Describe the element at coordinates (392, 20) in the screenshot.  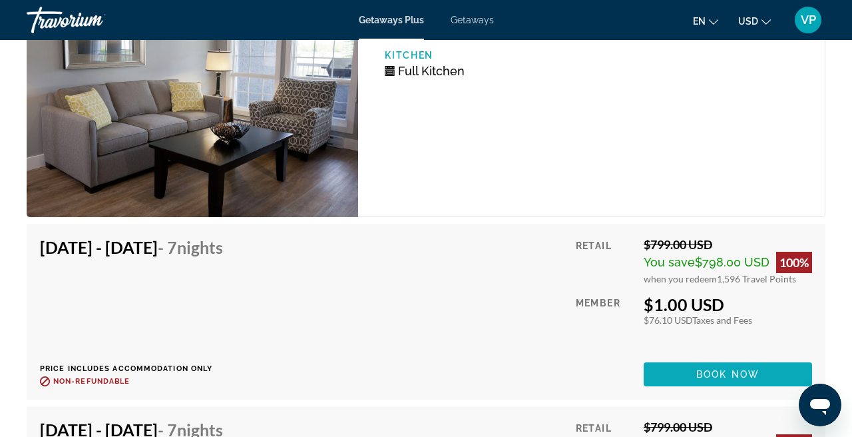
I see `a: Getaways Plus` at that location.